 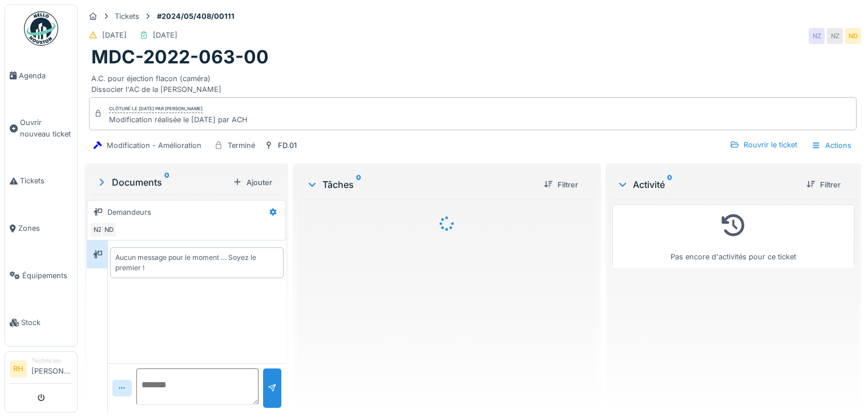 I want to click on a: Tickets, so click(x=41, y=181).